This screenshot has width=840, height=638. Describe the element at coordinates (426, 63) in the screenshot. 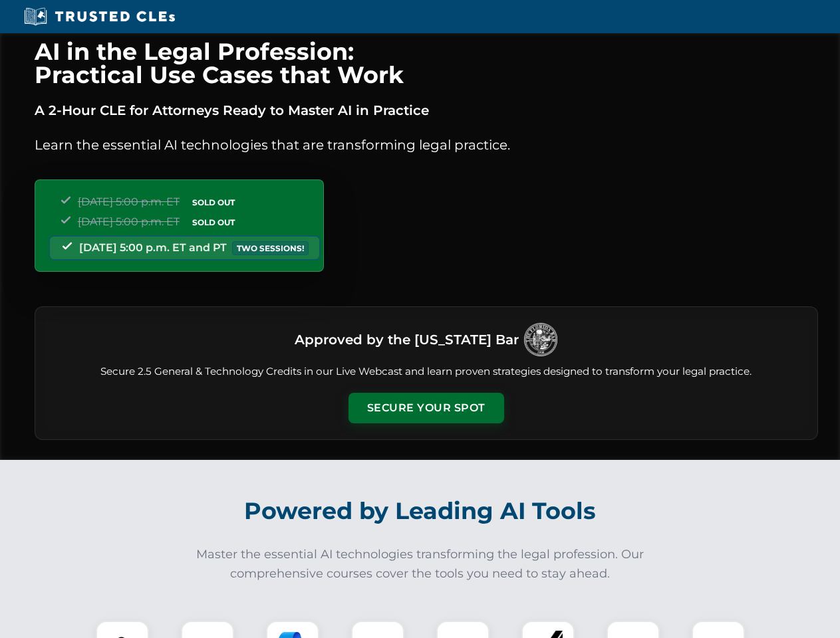

I see `h1: AI in the Legal Profession: Practical Use Cases that Work` at that location.